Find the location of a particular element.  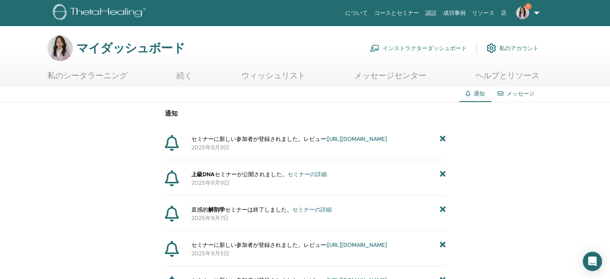

a: メッセージセンター is located at coordinates (390, 78).